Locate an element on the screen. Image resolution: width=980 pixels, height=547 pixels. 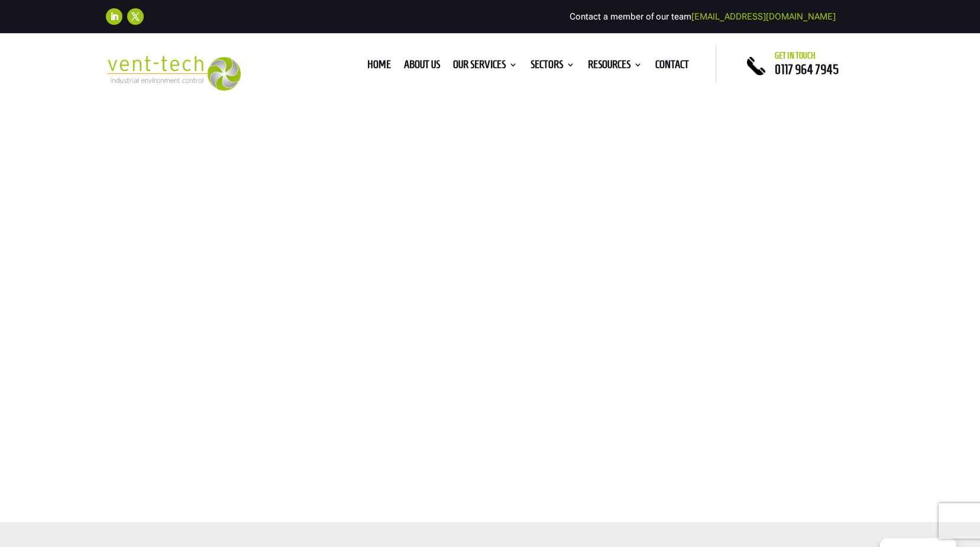
a: Home is located at coordinates (380, 67).